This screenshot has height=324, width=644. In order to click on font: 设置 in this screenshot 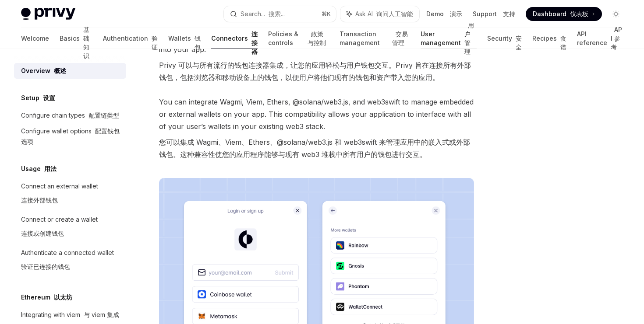, I will do `click(49, 98)`.